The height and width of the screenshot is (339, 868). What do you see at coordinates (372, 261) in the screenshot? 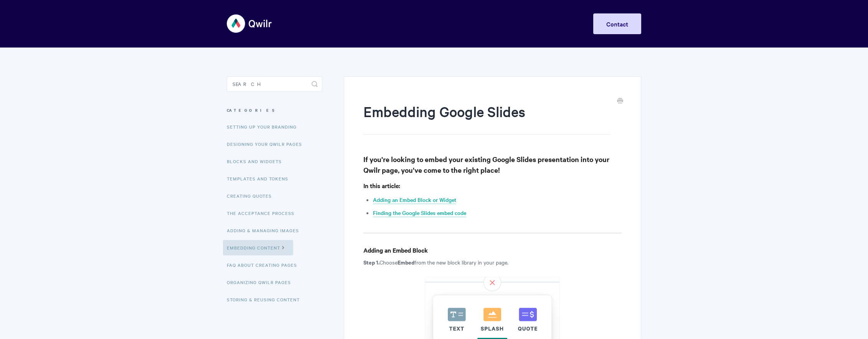
I see `strong: Step 1.` at bounding box center [372, 261].